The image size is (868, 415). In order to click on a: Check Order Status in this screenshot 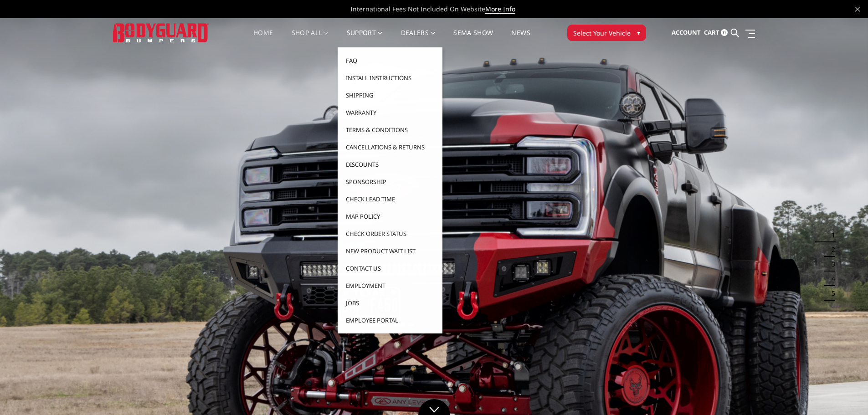, I will do `click(390, 233)`.